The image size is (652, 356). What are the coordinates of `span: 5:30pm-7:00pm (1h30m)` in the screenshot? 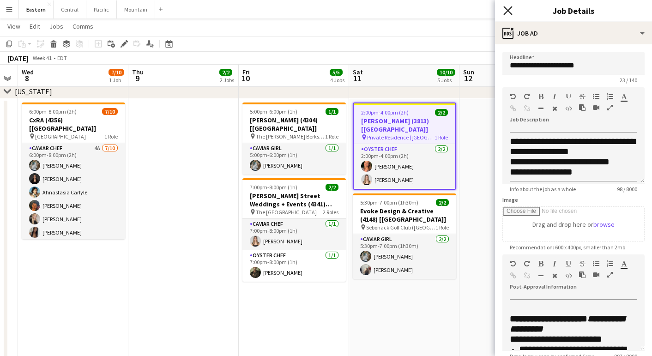 It's located at (389, 202).